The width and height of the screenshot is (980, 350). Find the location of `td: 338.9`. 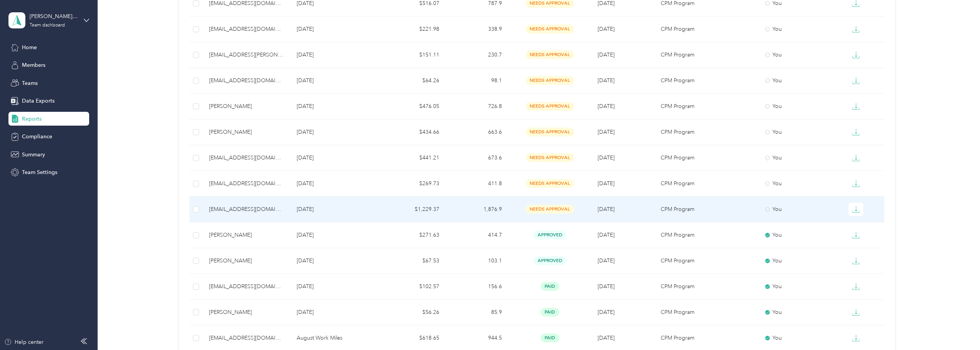

td: 338.9 is located at coordinates (477, 29).